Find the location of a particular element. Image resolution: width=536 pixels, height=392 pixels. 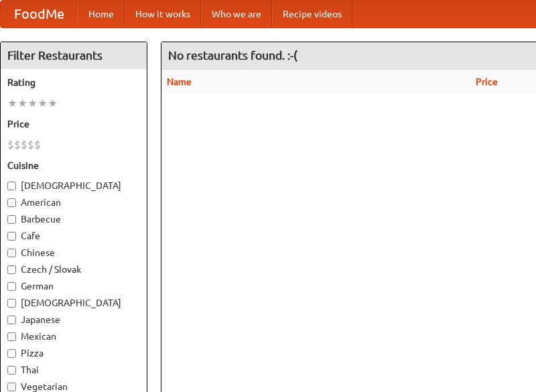

input: Japanese is located at coordinates (11, 320).